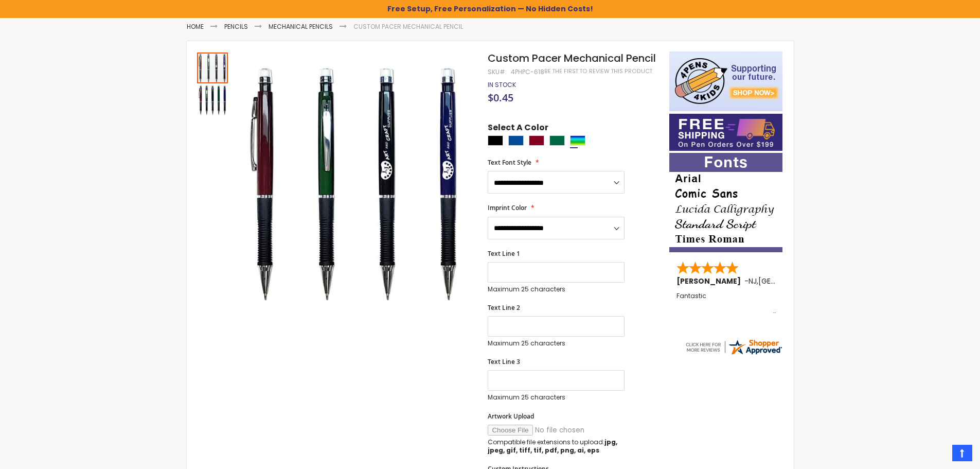 This screenshot has width=980, height=469. What do you see at coordinates (518, 129) in the screenshot?
I see `span: Select A Color` at bounding box center [518, 129].